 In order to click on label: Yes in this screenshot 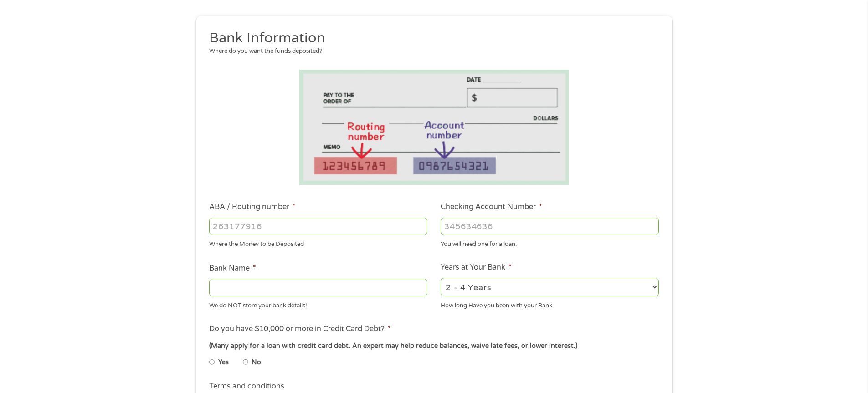, I will do `click(223, 362)`.